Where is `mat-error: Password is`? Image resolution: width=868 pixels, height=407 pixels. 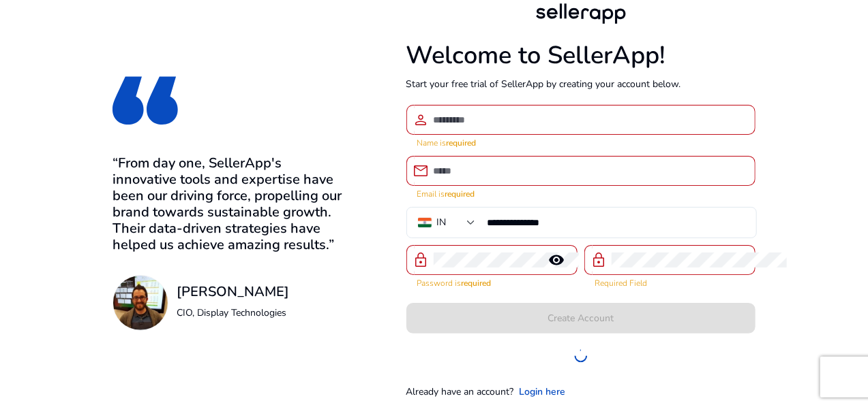 mat-error: Password is is located at coordinates (492, 282).